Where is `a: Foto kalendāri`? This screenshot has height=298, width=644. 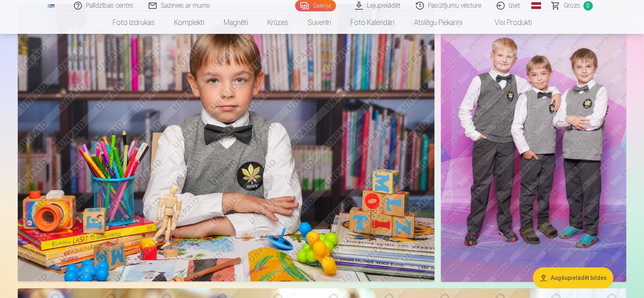 a: Foto kalendāri is located at coordinates (372, 23).